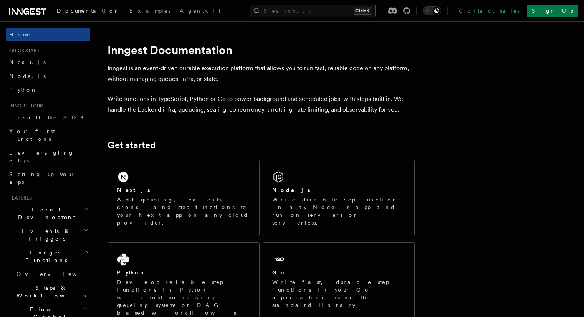  I want to click on a: Sign Up, so click(553, 11).